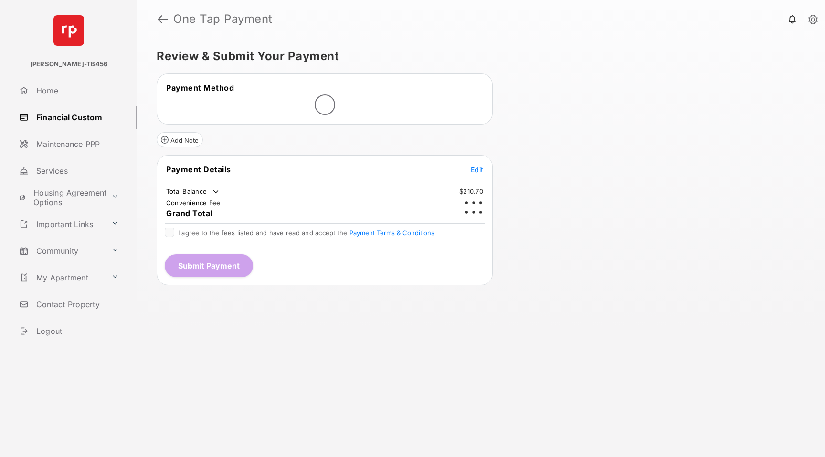 The image size is (825, 457). I want to click on button: Add Note, so click(179, 140).